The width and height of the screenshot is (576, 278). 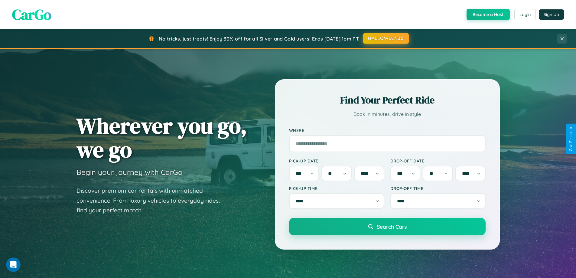 I want to click on h3: Begin your journey with CarGo, so click(x=129, y=172).